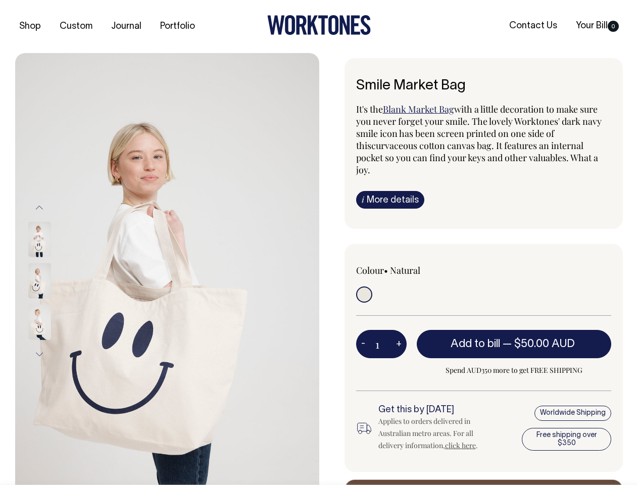  What do you see at coordinates (30, 26) in the screenshot?
I see `a: Shop` at bounding box center [30, 26].